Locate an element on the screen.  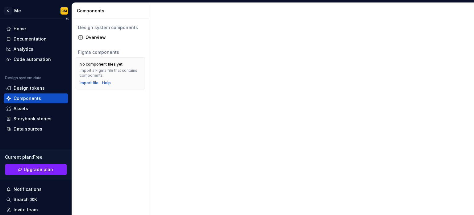
a: Data sources is located at coordinates (36, 129).